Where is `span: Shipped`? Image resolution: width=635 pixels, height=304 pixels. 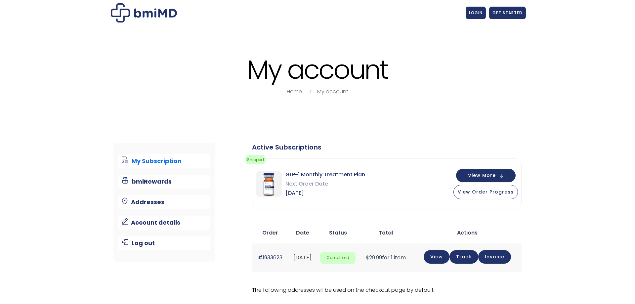 span: Shipped is located at coordinates (255, 160).